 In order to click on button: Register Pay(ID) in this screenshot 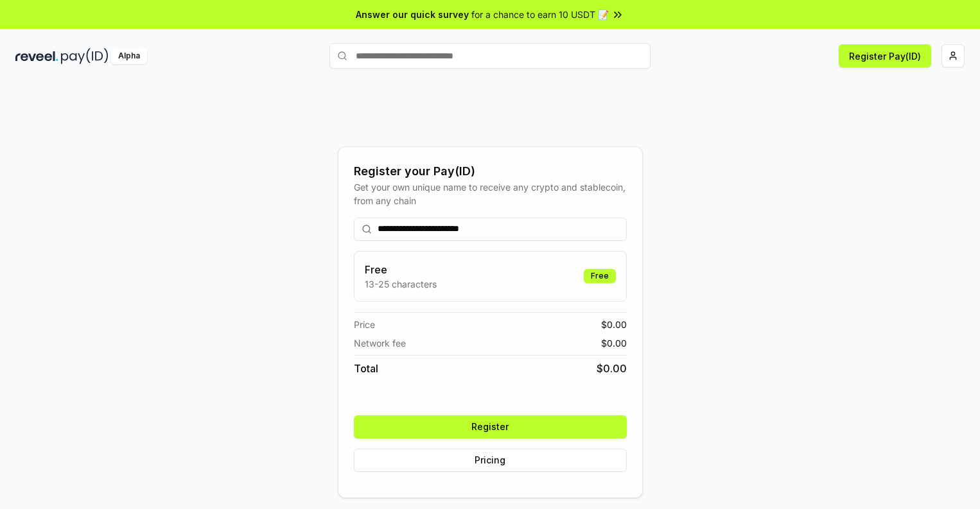, I will do `click(885, 56)`.